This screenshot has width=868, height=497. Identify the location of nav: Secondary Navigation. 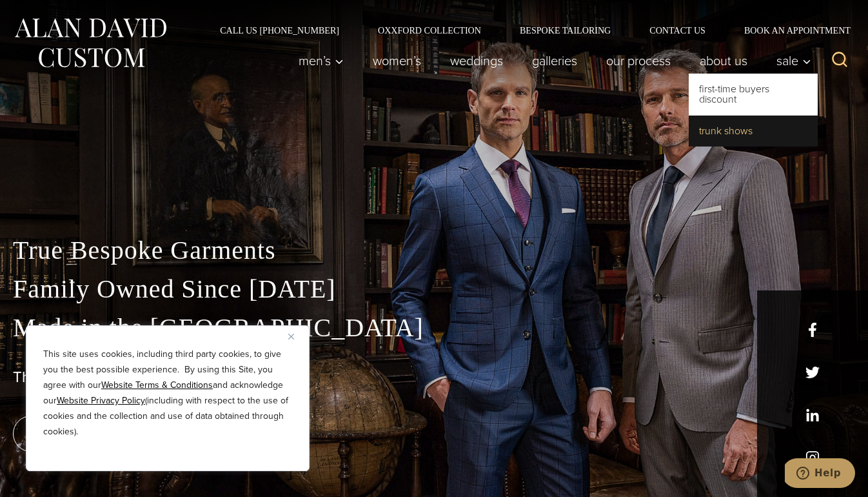
(527, 30).